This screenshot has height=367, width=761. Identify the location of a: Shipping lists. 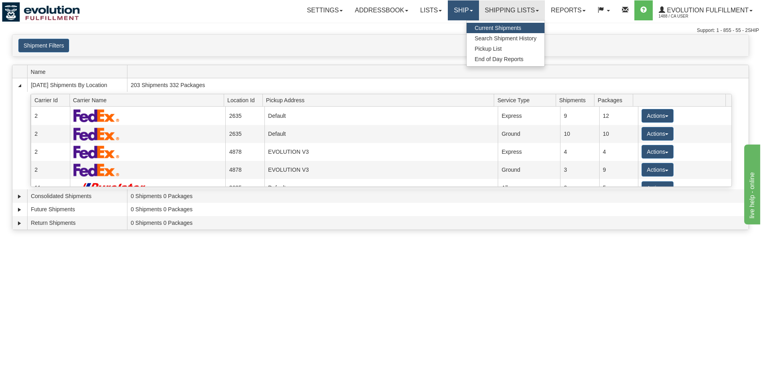
(511, 10).